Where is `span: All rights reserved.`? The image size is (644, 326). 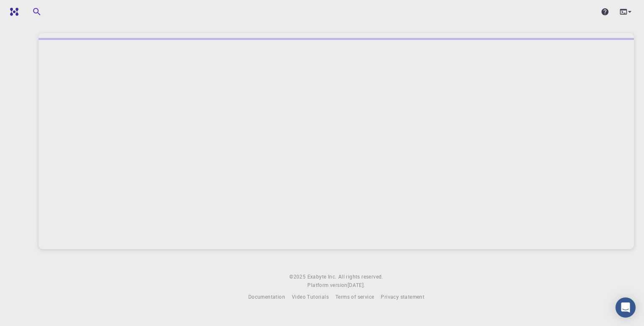
span: All rights reserved. is located at coordinates (361, 277).